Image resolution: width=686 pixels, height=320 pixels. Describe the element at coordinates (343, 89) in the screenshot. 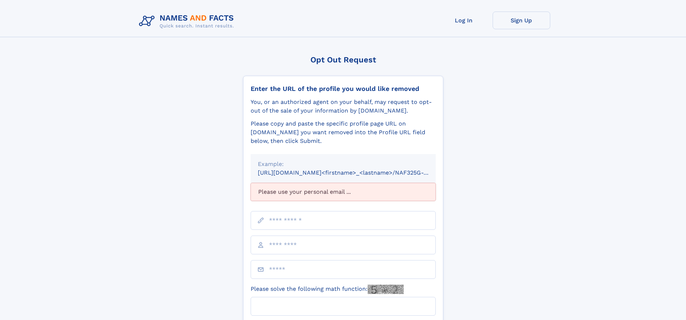

I see `div: Enter the URL of the profile you would like removed` at that location.